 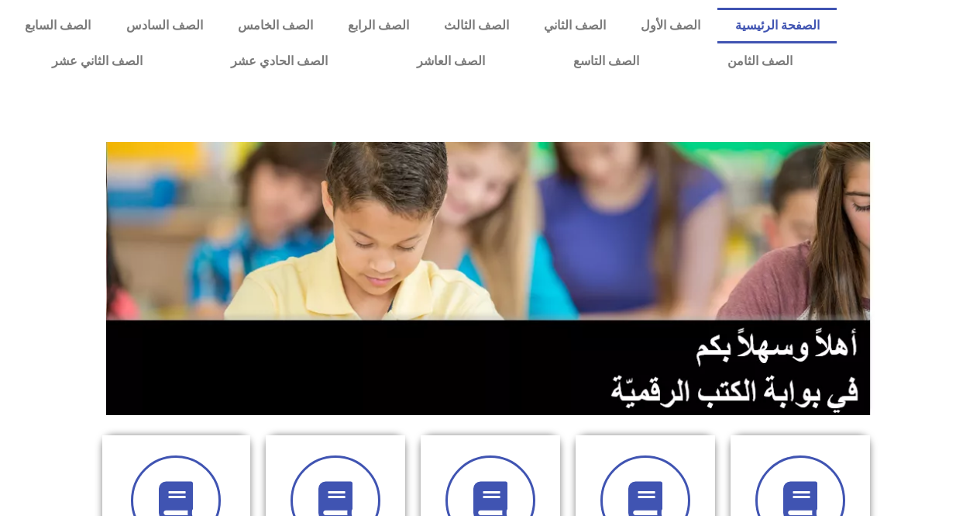 I want to click on a: الصفحة الرئيسية, so click(x=777, y=26).